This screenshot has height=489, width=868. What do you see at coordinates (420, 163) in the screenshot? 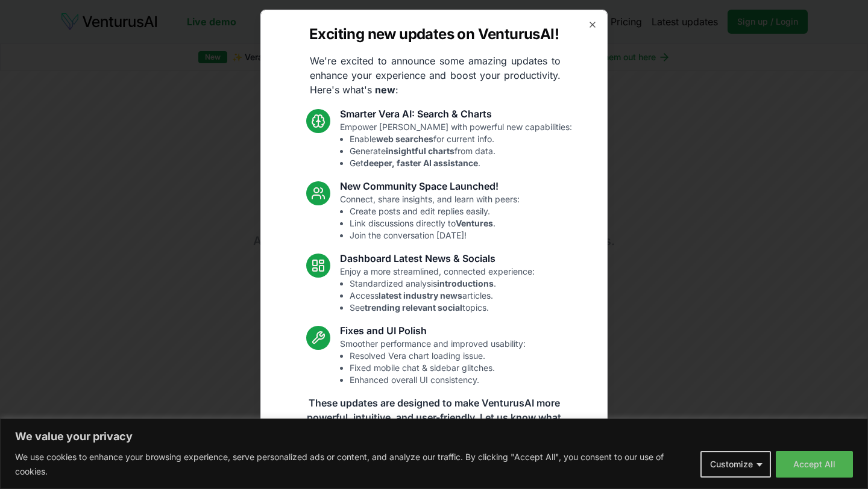
I see `strong: deeper, faster AI assistance` at bounding box center [420, 163].